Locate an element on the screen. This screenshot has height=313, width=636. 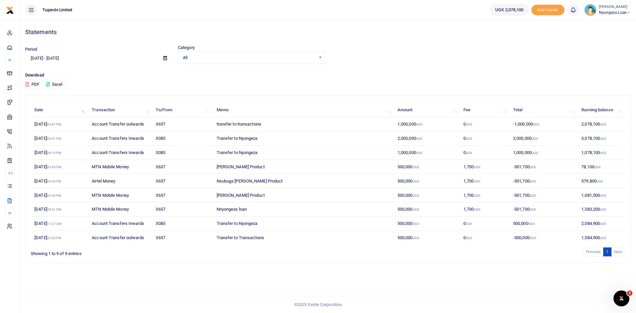
span: UGX 2,078,100 is located at coordinates (509, 10).